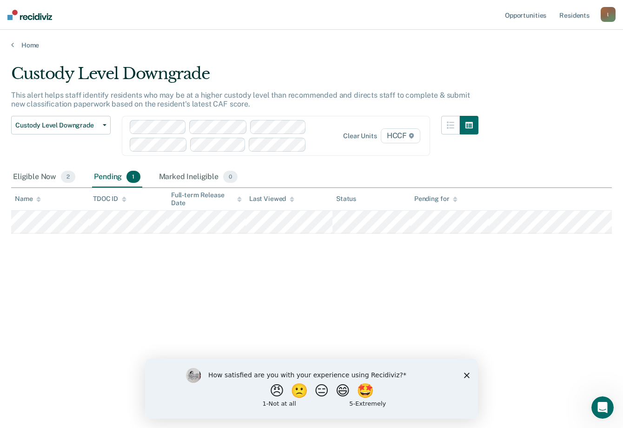  What do you see at coordinates (117, 177) in the screenshot?
I see `div: Pending1` at bounding box center [117, 177].